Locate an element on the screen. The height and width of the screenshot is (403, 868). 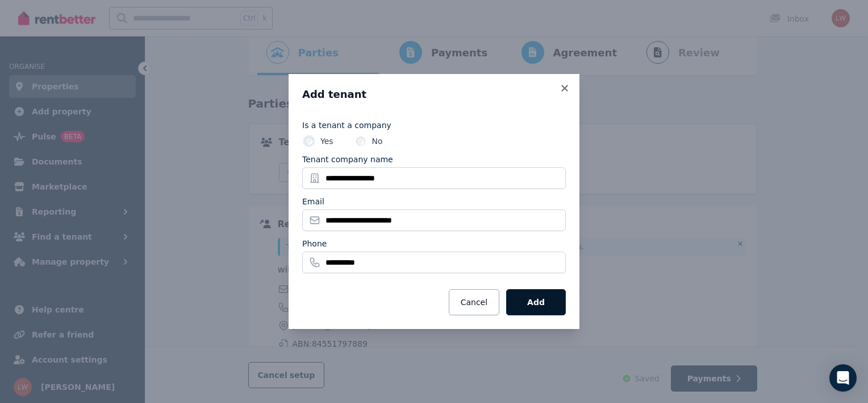
div: Open Intercom Messenger is located at coordinates (843, 378).